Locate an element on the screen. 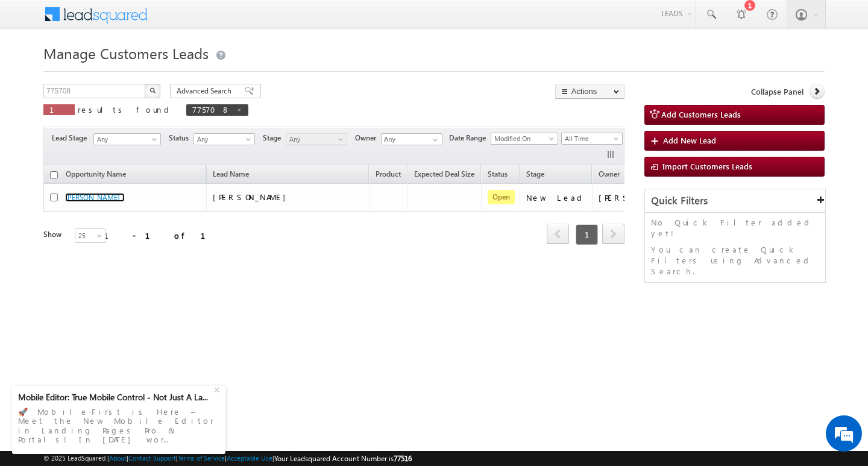  a: Terms of Service is located at coordinates (202, 457).